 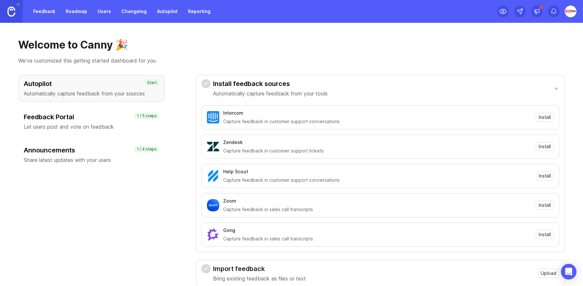 What do you see at coordinates (380, 88) in the screenshot?
I see `button: Install feedback sourcesAutomatically capture feedback from your tools` at bounding box center [380, 88].